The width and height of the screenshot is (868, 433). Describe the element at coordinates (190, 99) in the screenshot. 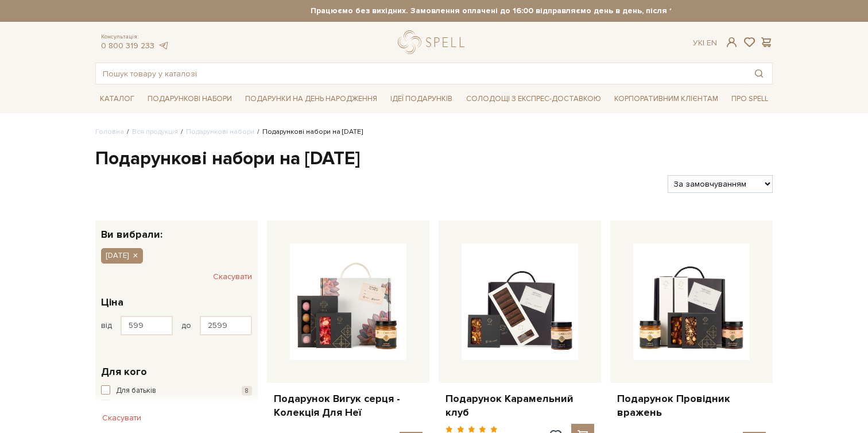

I see `span: Подарункові набори` at that location.